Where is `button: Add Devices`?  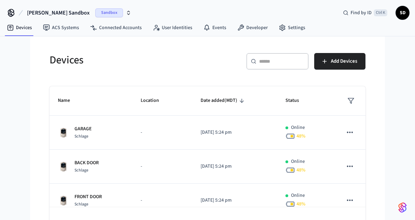 button: Add Devices is located at coordinates (340, 61).